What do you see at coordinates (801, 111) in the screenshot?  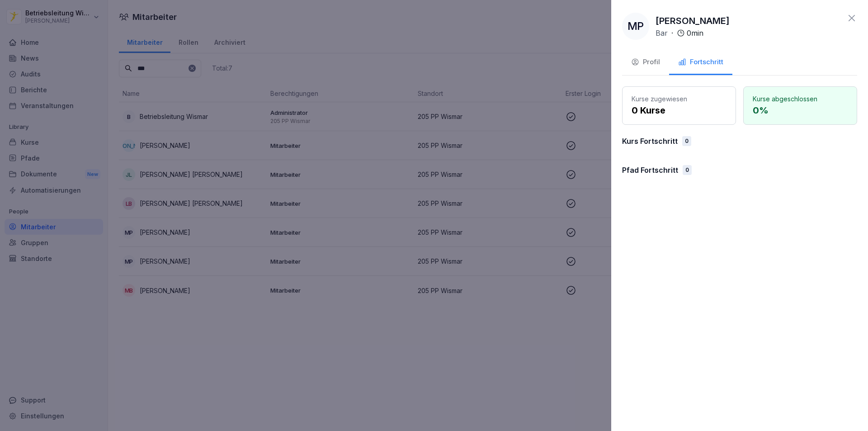 I see `p: 0 %` at bounding box center [801, 111].